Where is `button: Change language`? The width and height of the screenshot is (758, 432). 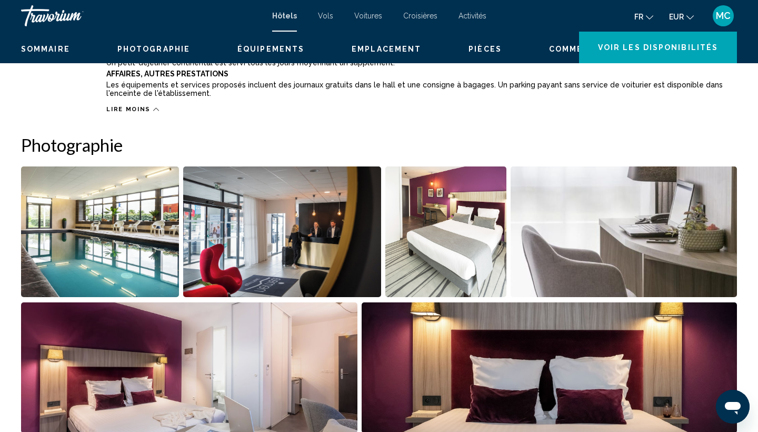
button: Change language is located at coordinates (644, 16).